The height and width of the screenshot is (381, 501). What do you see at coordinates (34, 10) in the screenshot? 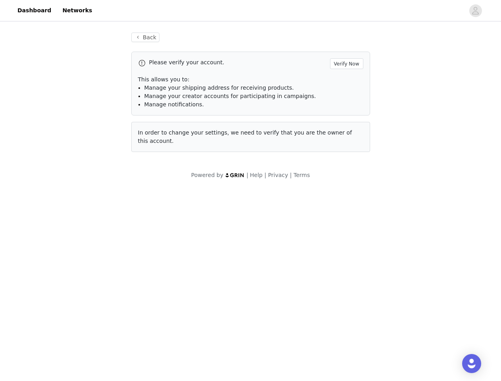
I see `a: Dashboard` at bounding box center [34, 10].